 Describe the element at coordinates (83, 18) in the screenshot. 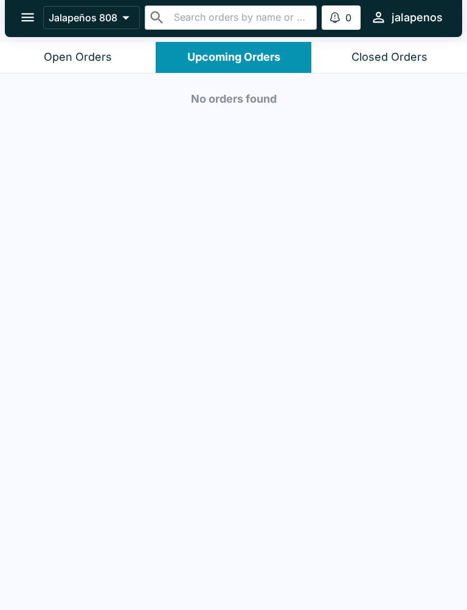

I see `p: Jalapeños 808` at that location.